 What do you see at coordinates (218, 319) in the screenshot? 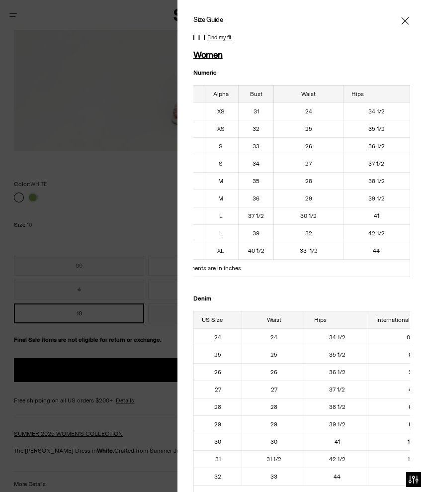
I see `th: US Size` at bounding box center [218, 319].